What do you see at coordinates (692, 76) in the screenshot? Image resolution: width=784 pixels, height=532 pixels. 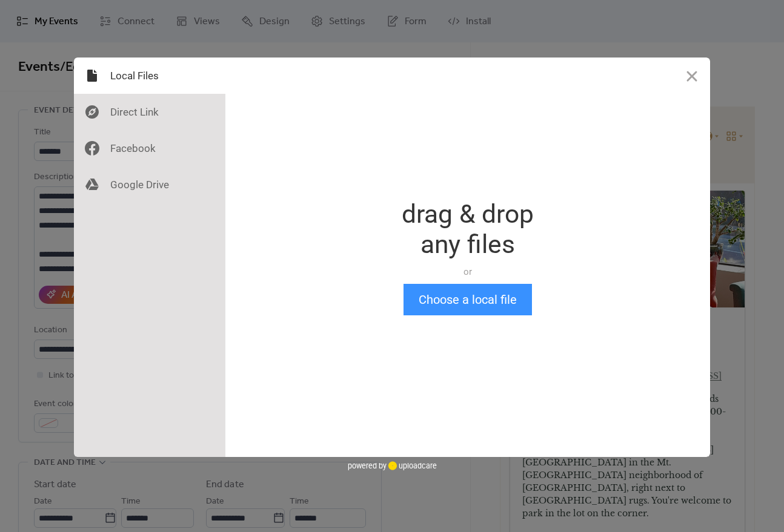 I see `button: Close` at bounding box center [692, 76].